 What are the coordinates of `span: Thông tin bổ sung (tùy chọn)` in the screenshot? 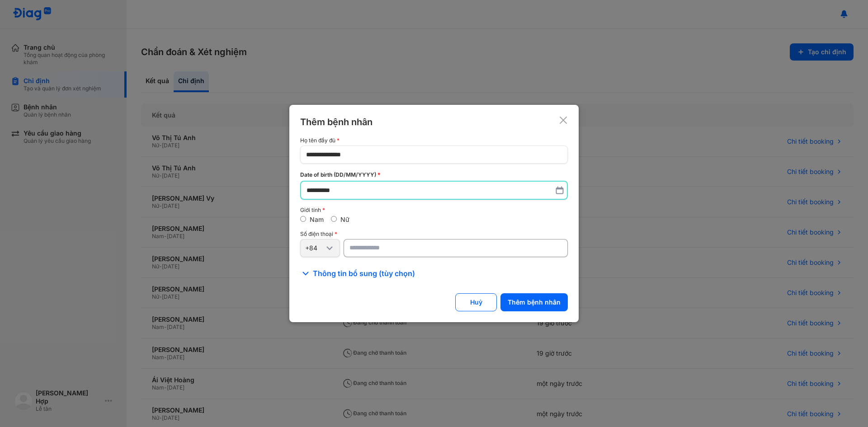 It's located at (364, 273).